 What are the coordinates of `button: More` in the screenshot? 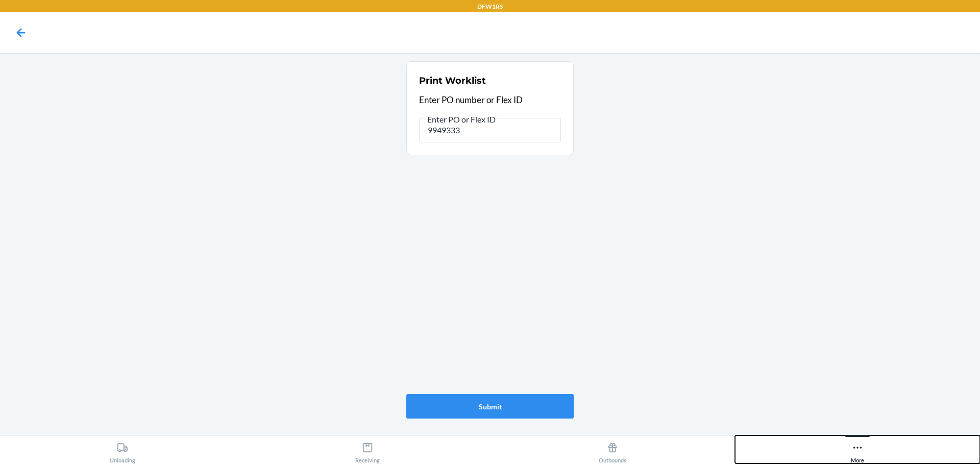 It's located at (858, 449).